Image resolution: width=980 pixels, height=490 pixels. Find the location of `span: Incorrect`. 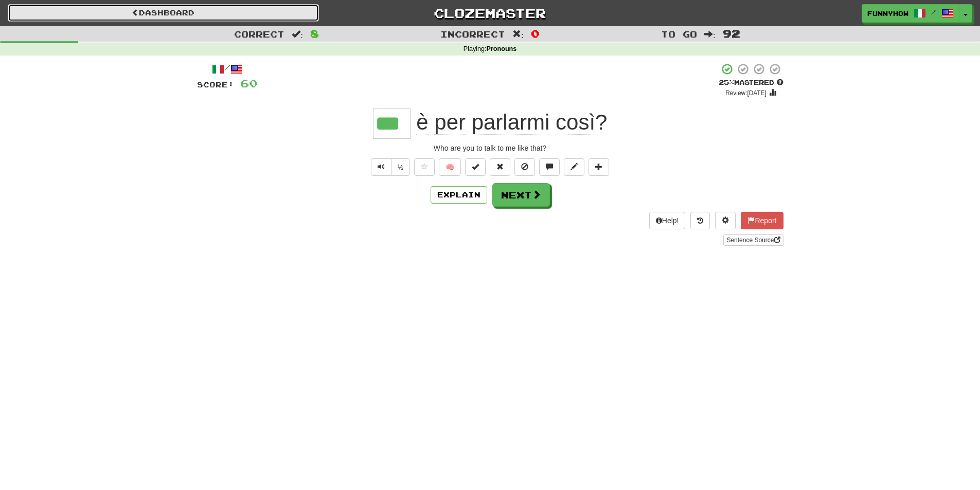

span: Incorrect is located at coordinates (473, 34).